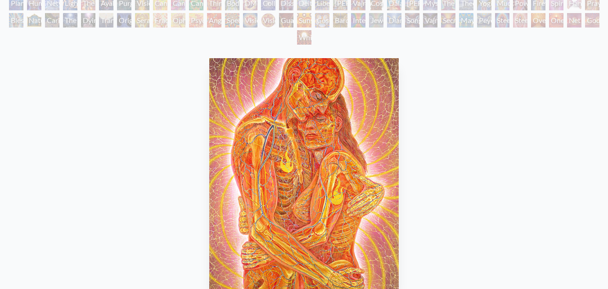  What do you see at coordinates (304, 20) in the screenshot?
I see `div: Sunyata` at bounding box center [304, 20].